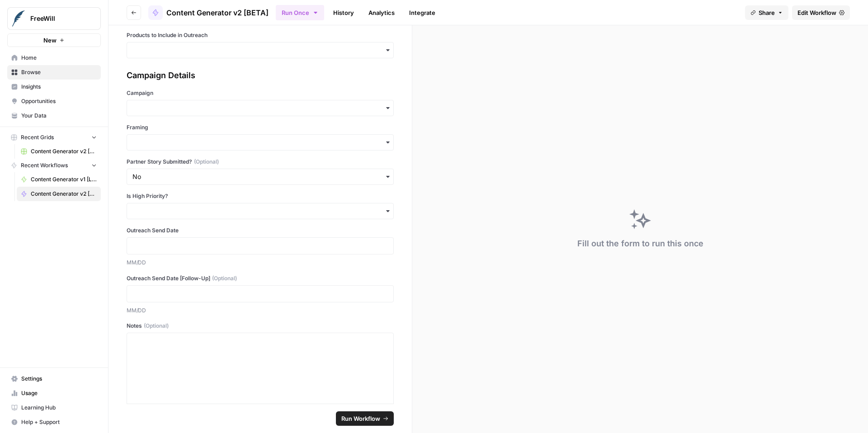 The image size is (868, 433). Describe the element at coordinates (260, 76) in the screenshot. I see `div: Campaign Details` at that location.